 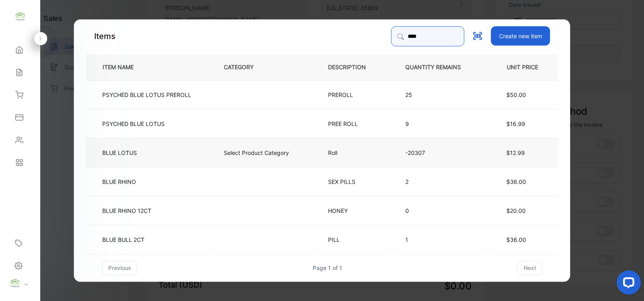 I want to click on p: 2, so click(x=440, y=182).